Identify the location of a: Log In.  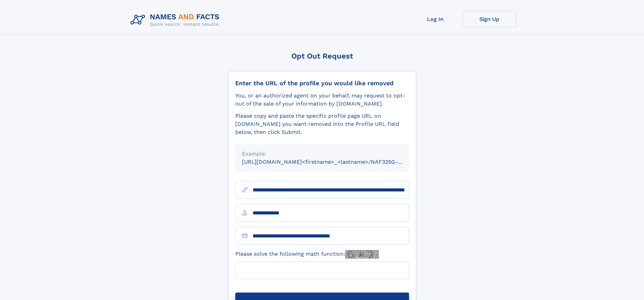
(435, 19).